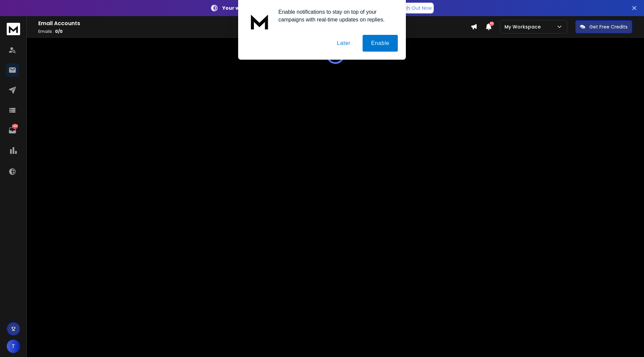  What do you see at coordinates (344, 43) in the screenshot?
I see `button: Later` at bounding box center [344, 43].